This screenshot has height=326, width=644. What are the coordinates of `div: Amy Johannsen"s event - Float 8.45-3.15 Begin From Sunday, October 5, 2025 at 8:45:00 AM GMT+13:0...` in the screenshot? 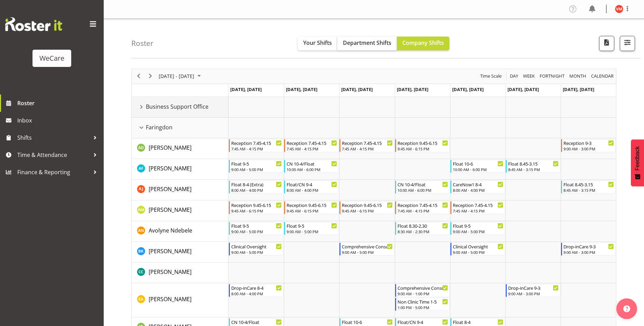 It's located at (588, 187).